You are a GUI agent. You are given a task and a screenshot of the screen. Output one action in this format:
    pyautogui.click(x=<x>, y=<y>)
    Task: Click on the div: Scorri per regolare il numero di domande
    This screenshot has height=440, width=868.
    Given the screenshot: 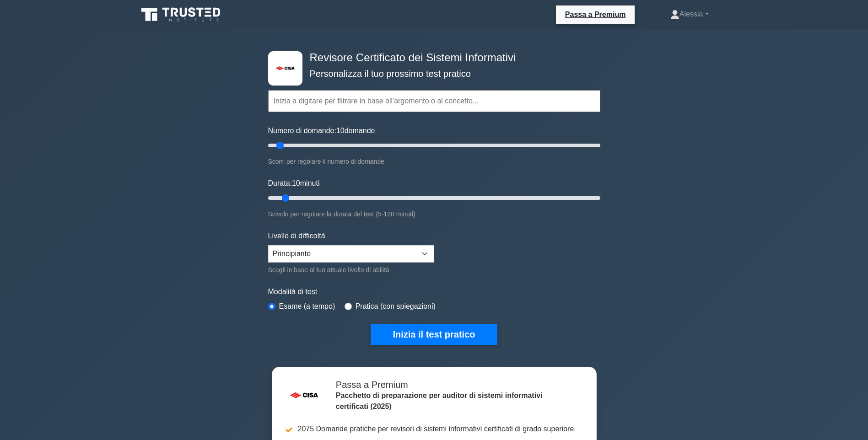 What is the action you would take?
    pyautogui.click(x=435, y=162)
    